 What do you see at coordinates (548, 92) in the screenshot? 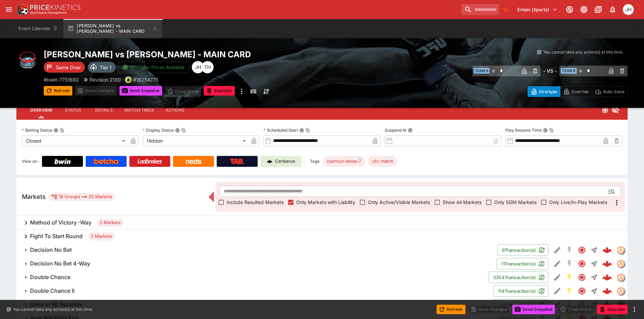
I see `p: Overtype` at bounding box center [548, 92].